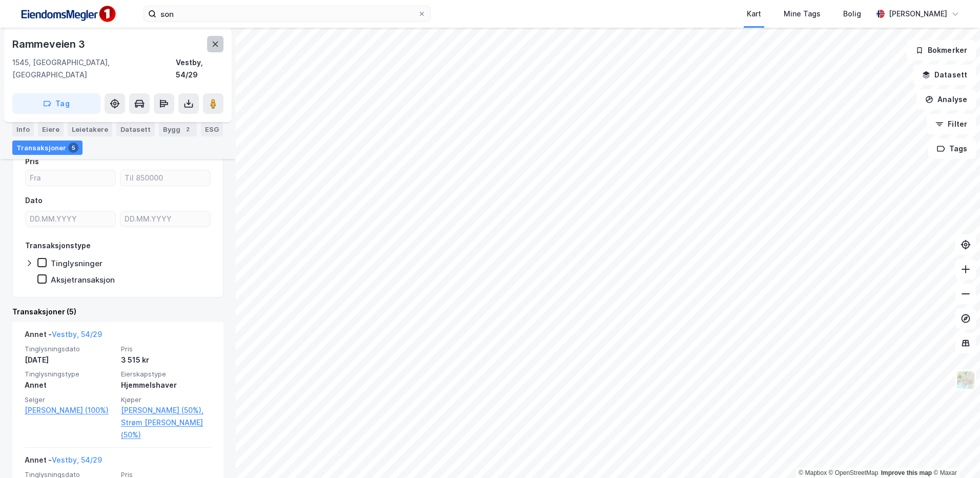 Image resolution: width=980 pixels, height=478 pixels. Describe the element at coordinates (32, 162) in the screenshot. I see `div: Pris` at that location.